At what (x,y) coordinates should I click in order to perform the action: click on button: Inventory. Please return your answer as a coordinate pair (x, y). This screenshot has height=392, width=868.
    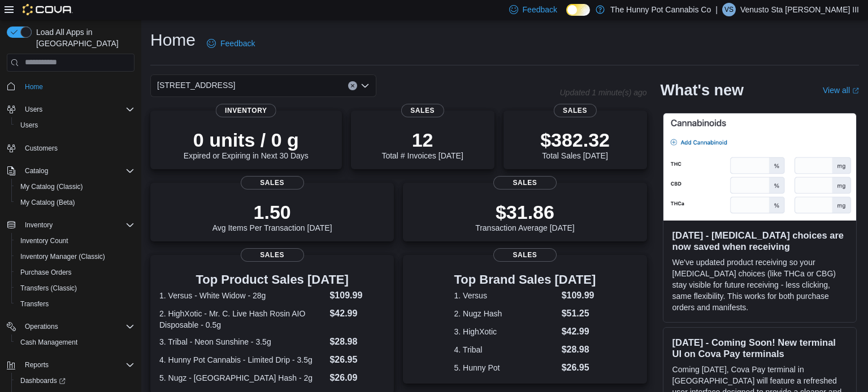
    Looking at the image, I should click on (39, 225).